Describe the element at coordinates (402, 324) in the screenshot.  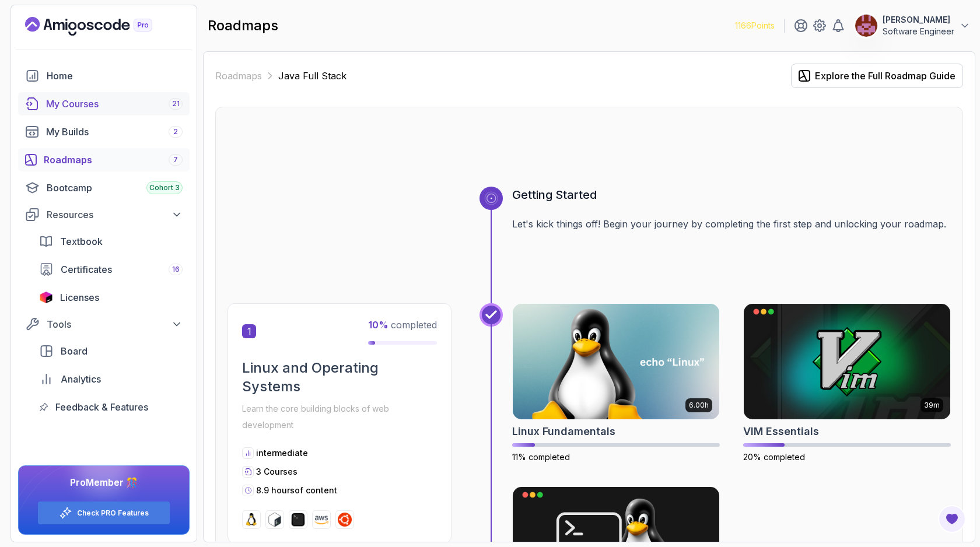
I see `span: completed` at that location.